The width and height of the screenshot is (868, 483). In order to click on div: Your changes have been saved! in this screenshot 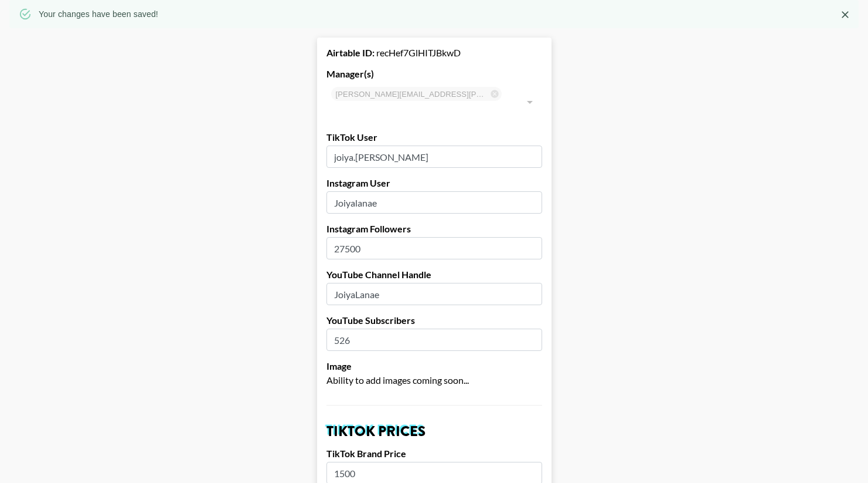, I will do `click(98, 14)`.